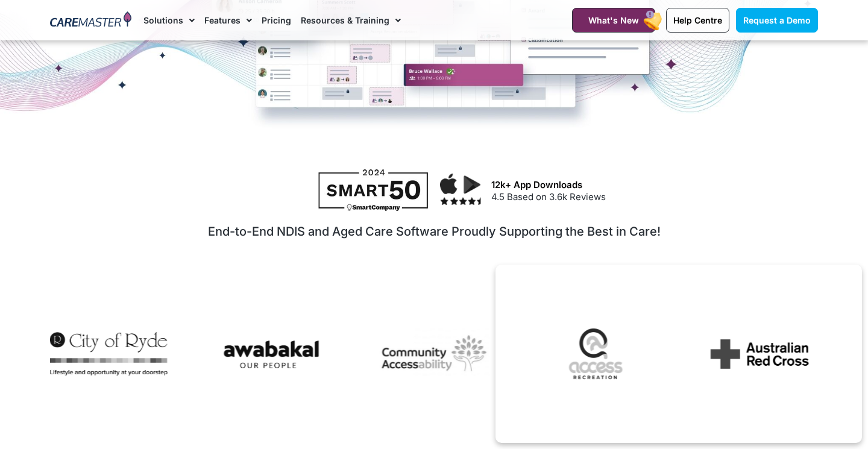 The width and height of the screenshot is (868, 449). I want to click on h2: End-to-End NDIS and Aged Care Software Proudly Supporting the Best in Care!, so click(434, 232).